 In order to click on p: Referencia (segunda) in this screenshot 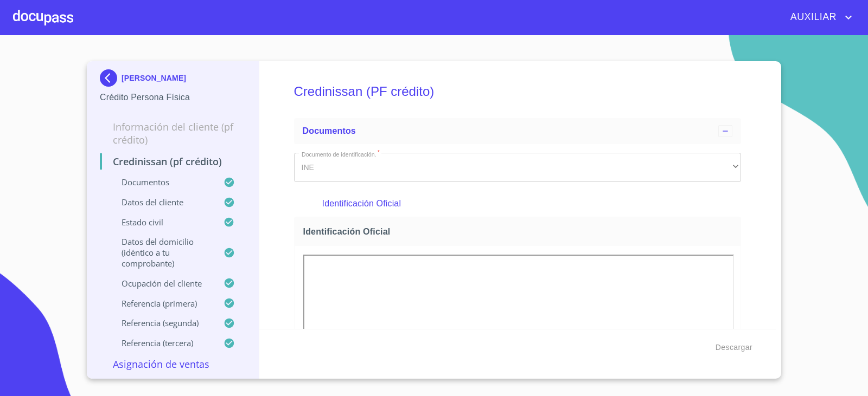, I will do `click(162, 323)`.